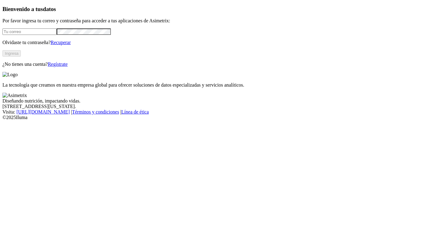  What do you see at coordinates (221, 118) in the screenshot?
I see `div: © 2025 Iluma` at bounding box center [221, 118].